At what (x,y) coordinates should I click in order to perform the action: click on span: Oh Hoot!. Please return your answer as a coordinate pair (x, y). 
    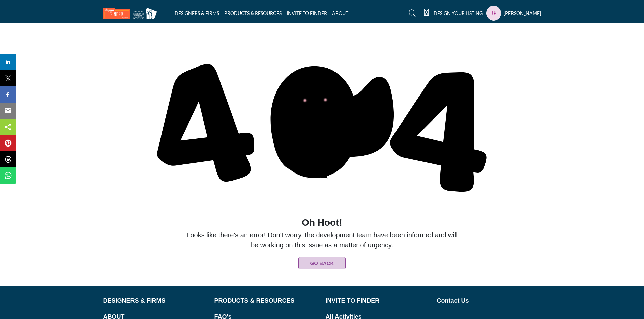
    Looking at the image, I should click on (322, 223).